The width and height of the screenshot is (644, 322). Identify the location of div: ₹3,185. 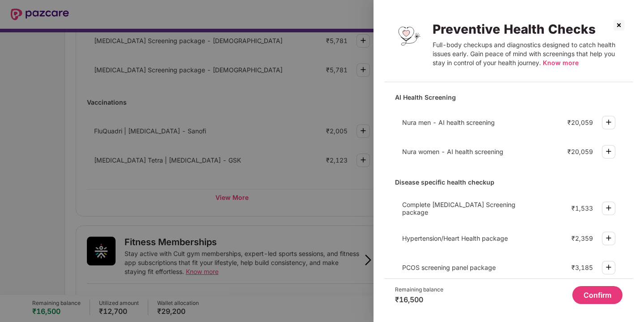
(582, 267).